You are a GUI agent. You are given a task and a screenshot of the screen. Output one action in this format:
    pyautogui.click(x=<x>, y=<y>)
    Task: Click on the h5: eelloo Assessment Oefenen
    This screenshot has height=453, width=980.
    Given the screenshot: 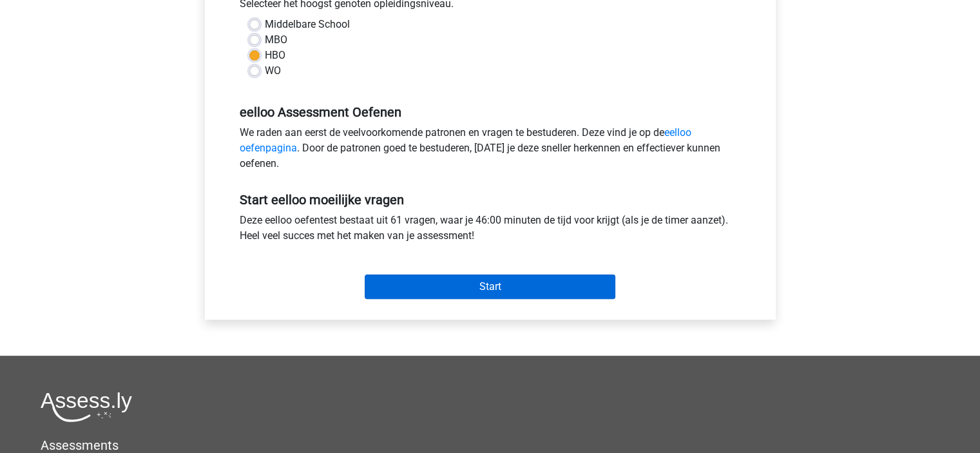 What is the action you would take?
    pyautogui.click(x=490, y=112)
    